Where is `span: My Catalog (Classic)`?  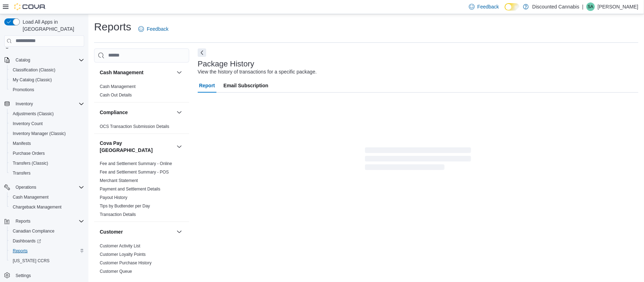
span: My Catalog (Classic) is located at coordinates (32, 80).